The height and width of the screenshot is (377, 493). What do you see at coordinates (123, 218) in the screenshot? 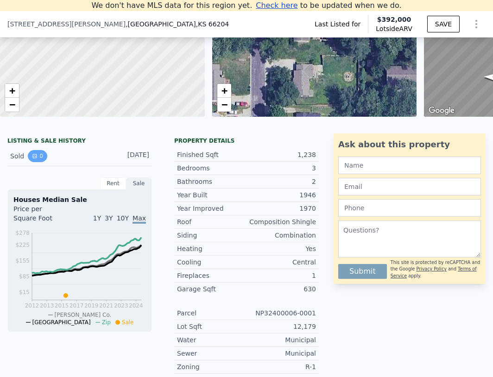
I see `span: 10Y` at bounding box center [123, 218].